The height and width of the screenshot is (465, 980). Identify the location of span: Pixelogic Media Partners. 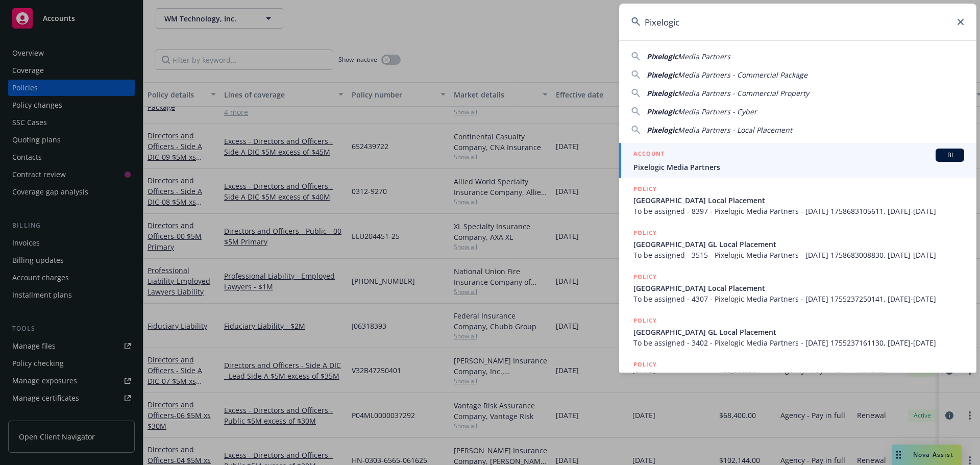
(799, 167).